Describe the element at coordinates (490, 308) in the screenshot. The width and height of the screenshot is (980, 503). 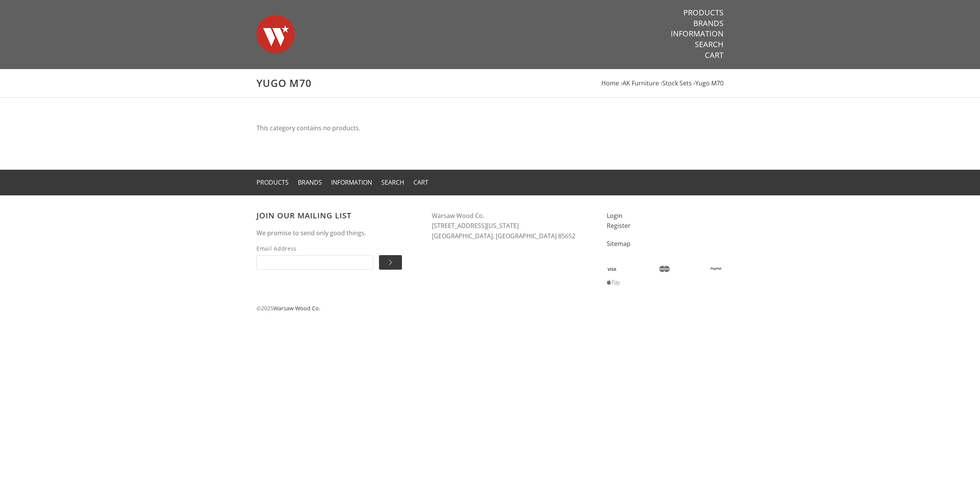
I see `p: © 2025` at that location.